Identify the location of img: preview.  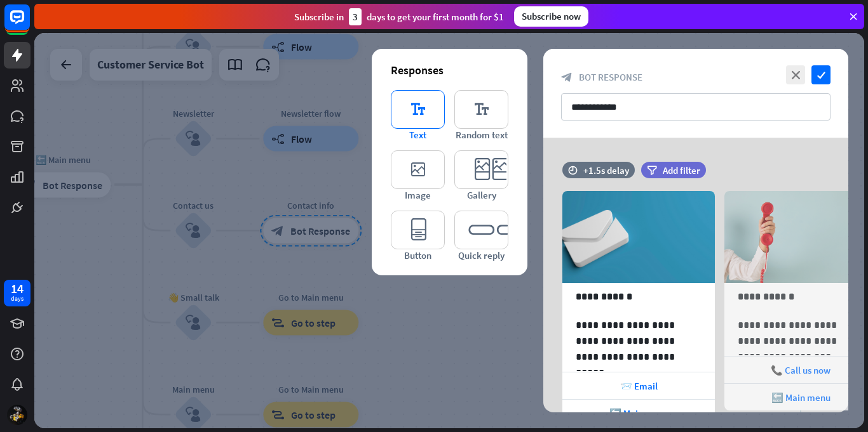
(639, 237).